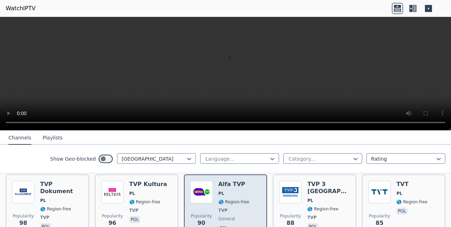  I want to click on img: TVT, so click(380, 192).